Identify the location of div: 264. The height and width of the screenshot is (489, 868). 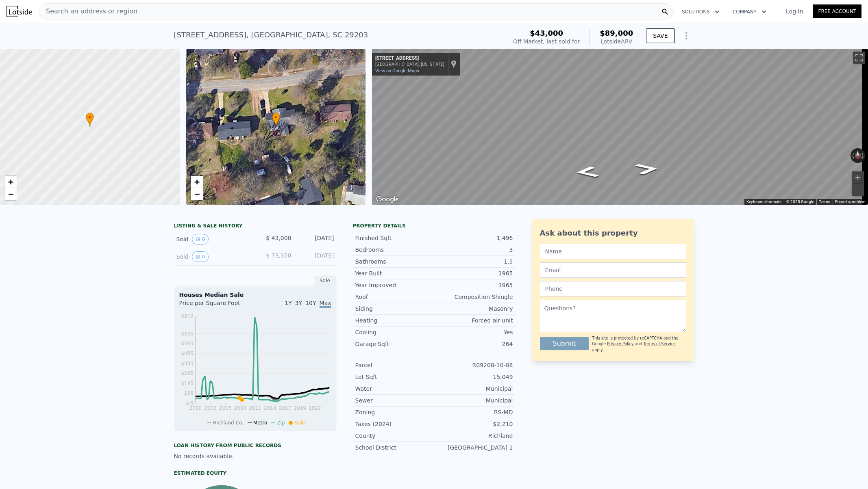
(473, 344).